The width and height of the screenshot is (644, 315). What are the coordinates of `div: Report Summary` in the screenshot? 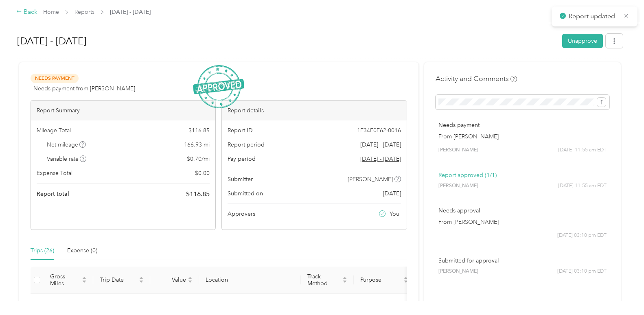 It's located at (123, 111).